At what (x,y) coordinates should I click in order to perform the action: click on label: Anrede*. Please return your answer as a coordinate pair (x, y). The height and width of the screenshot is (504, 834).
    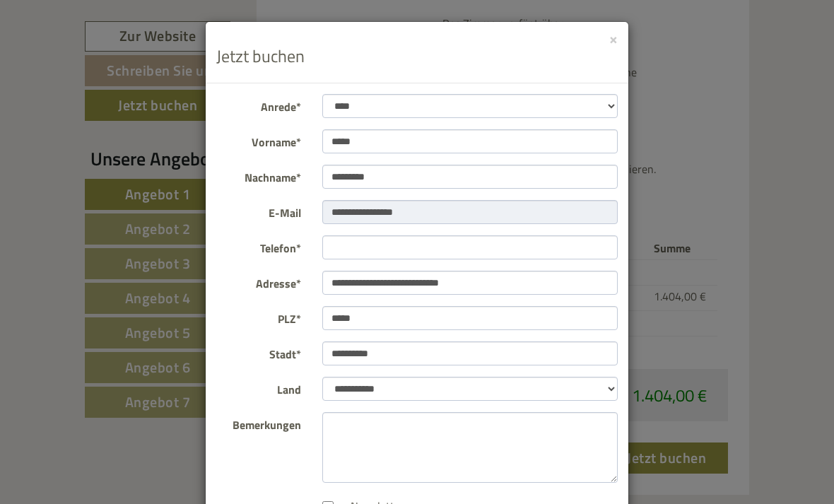
    Looking at the image, I should click on (259, 105).